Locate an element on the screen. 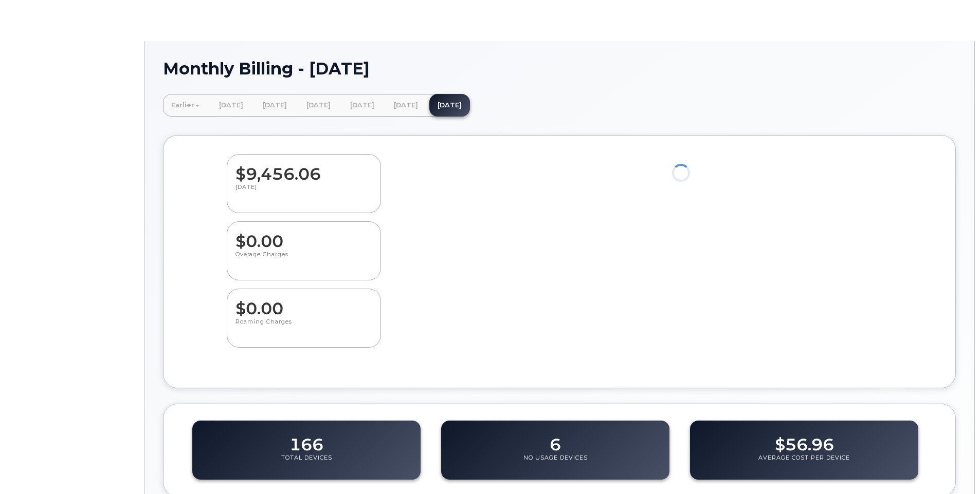  dd: 6 is located at coordinates (555, 439).